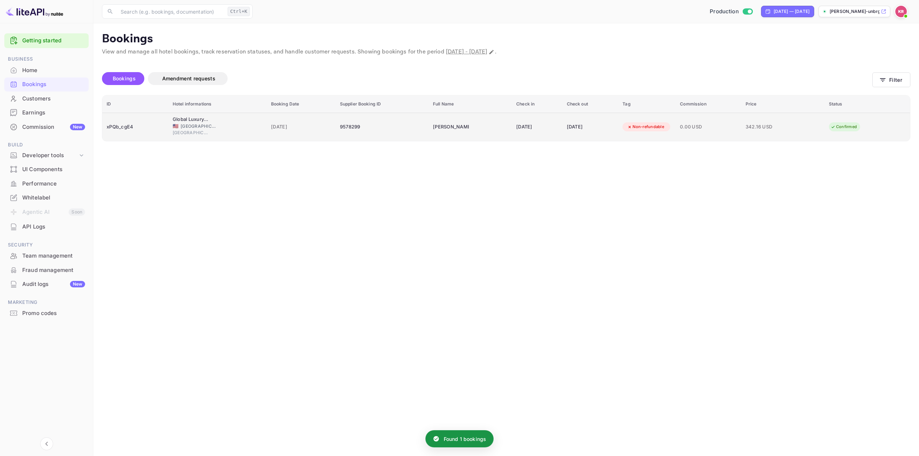 The image size is (919, 456). What do you see at coordinates (902, 11) in the screenshot?
I see `img: Kobus Roux` at bounding box center [902, 11].